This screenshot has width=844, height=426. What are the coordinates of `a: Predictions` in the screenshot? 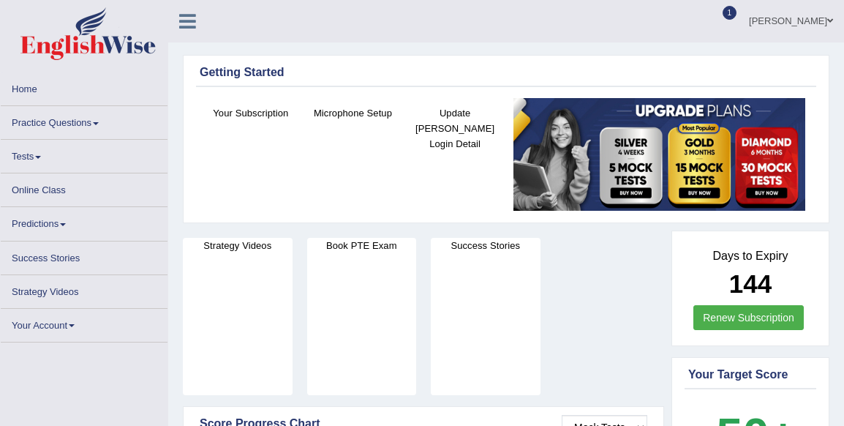 It's located at (84, 221).